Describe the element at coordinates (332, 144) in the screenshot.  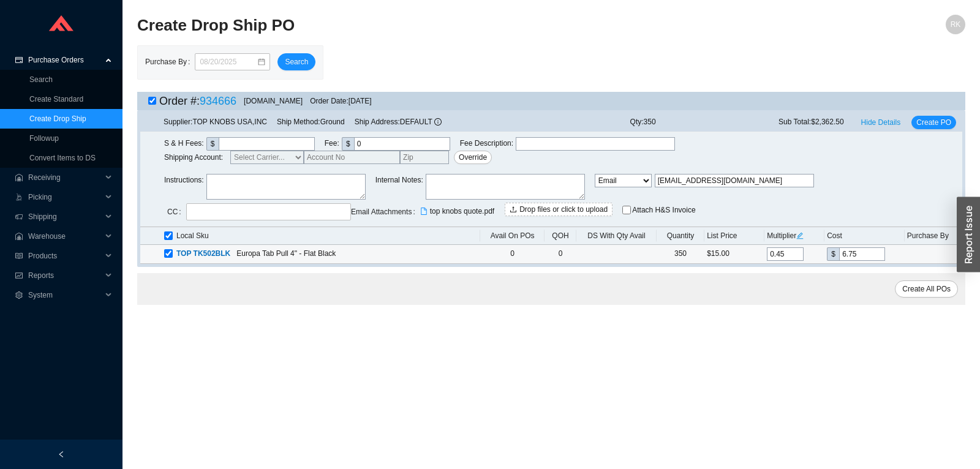
I see `span: Fee :` at that location.